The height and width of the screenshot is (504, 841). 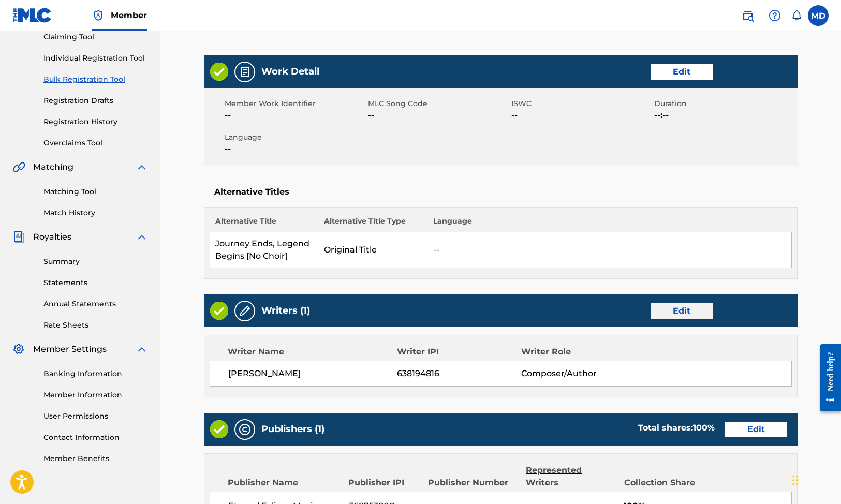 What do you see at coordinates (582, 103) in the screenshot?
I see `span: ISWC` at bounding box center [582, 103].